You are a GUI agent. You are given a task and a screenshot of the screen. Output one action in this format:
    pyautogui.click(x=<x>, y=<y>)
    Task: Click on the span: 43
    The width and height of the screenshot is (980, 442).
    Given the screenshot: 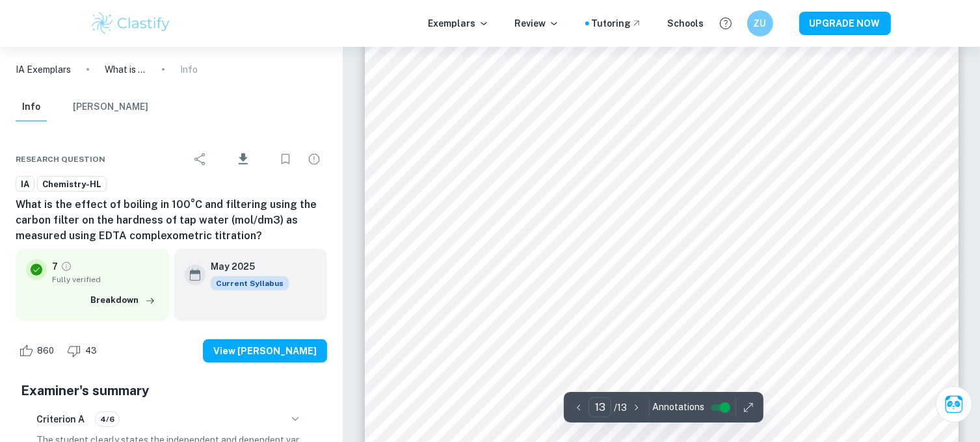 What is the action you would take?
    pyautogui.click(x=91, y=351)
    